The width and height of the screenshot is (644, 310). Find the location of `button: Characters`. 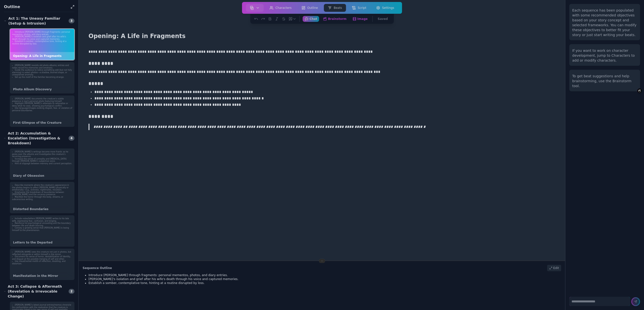

button: Characters is located at coordinates (281, 8).